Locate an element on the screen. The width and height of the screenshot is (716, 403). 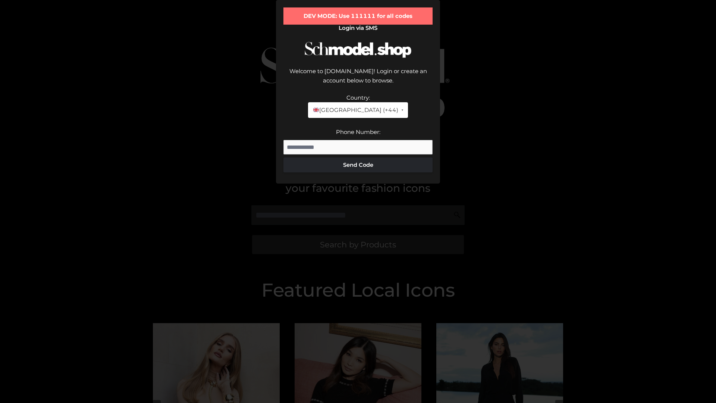
h2: Login via SMS is located at coordinates (358, 28).